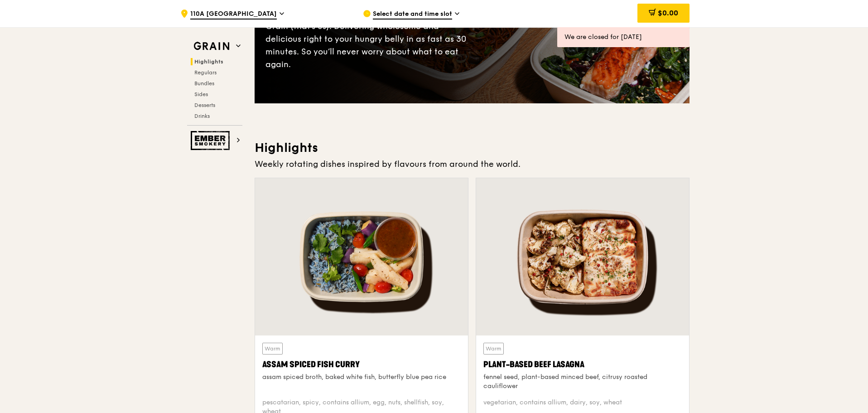 The image size is (868, 413). I want to click on span: $0.00, so click(668, 13).